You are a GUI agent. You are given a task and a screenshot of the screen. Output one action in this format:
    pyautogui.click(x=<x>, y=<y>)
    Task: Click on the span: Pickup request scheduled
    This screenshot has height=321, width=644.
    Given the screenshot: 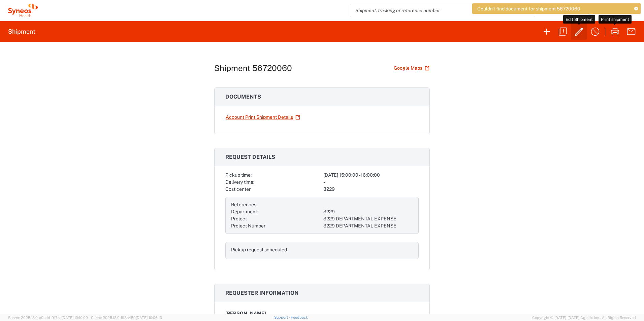 What is the action you would take?
    pyautogui.click(x=259, y=250)
    